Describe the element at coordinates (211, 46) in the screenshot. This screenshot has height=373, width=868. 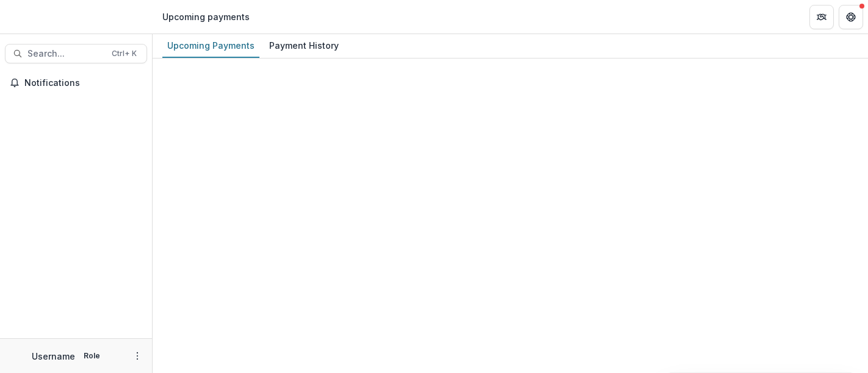
I see `a: Upcoming Payments` at that location.